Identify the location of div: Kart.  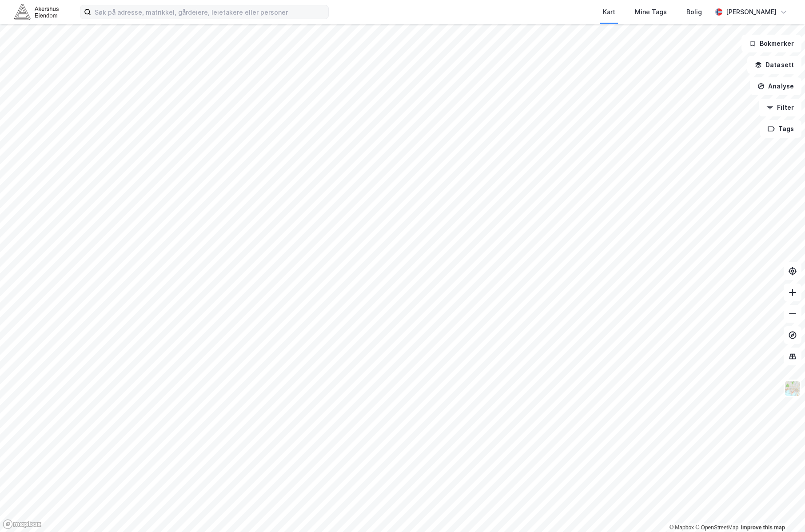
(609, 12).